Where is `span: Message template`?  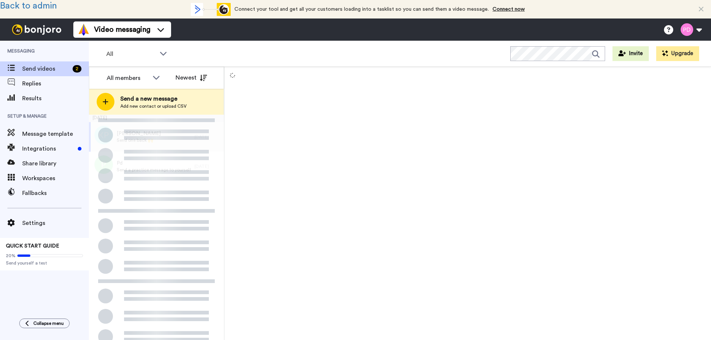 span: Message template is located at coordinates (56, 134).